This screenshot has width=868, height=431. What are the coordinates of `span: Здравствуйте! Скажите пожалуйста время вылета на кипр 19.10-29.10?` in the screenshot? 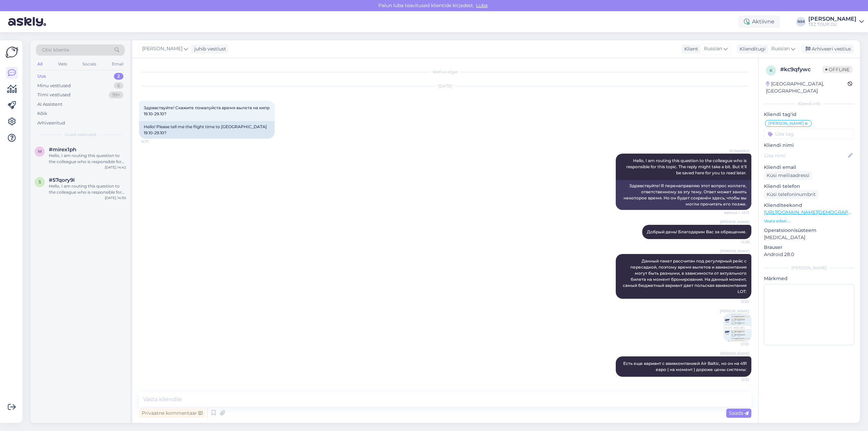 It's located at (207, 110).